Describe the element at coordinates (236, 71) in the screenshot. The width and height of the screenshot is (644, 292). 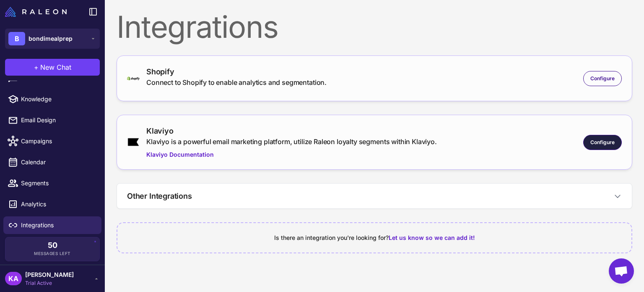
I see `div: Shopify` at that location.